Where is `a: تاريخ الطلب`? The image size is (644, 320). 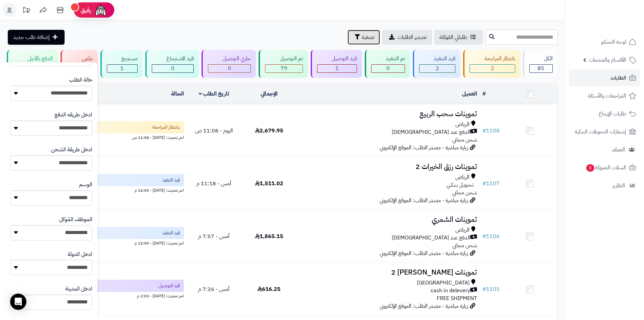 a: تاريخ الطلب is located at coordinates (214, 93).